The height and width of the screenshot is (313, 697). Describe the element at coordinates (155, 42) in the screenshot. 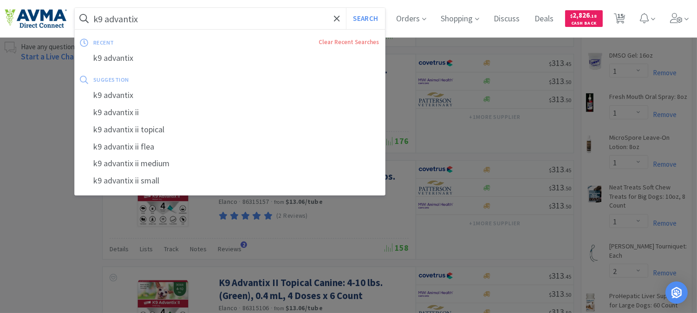

I see `div: recent` at that location.